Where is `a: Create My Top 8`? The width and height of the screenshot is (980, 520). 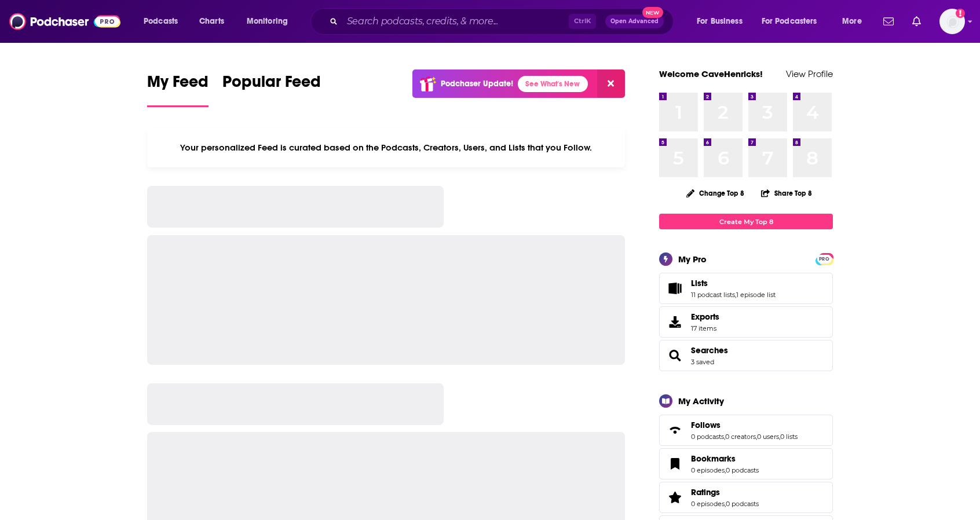
a: Create My Top 8 is located at coordinates (746, 221).